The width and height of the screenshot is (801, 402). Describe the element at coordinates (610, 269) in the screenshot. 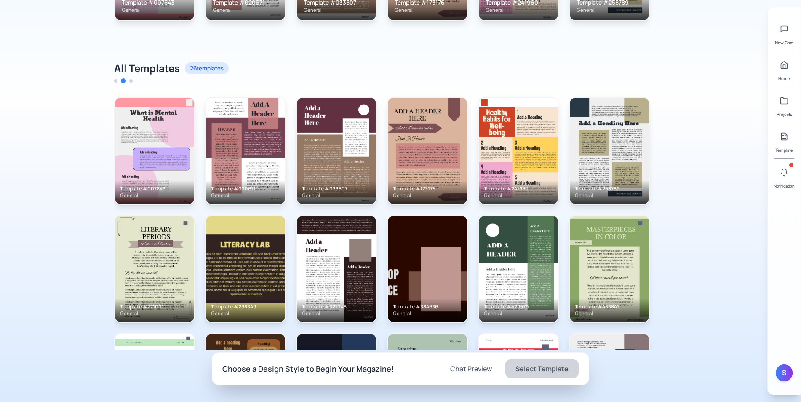

I see `img: Template #433841` at that location.